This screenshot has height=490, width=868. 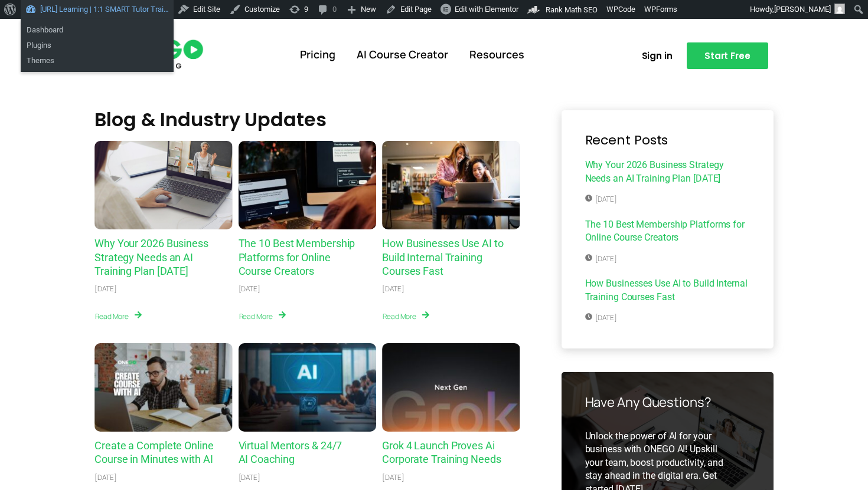 I want to click on a: Resources, so click(x=497, y=55).